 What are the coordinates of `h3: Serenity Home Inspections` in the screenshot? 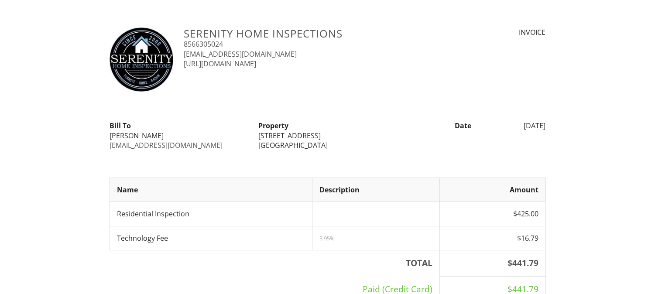 It's located at (308, 33).